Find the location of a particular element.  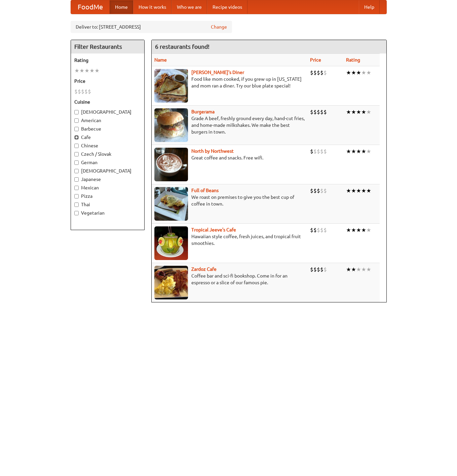

img: beans.jpg is located at coordinates (171, 204).